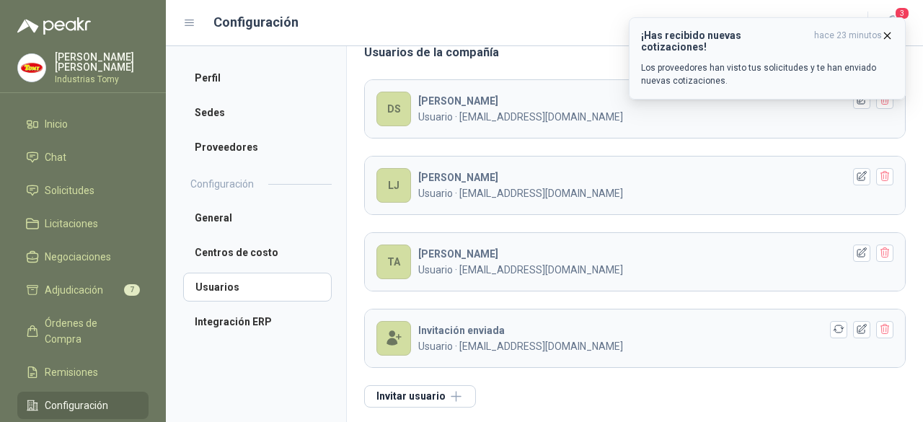  Describe the element at coordinates (257, 147) in the screenshot. I see `li: Proveedores` at that location.